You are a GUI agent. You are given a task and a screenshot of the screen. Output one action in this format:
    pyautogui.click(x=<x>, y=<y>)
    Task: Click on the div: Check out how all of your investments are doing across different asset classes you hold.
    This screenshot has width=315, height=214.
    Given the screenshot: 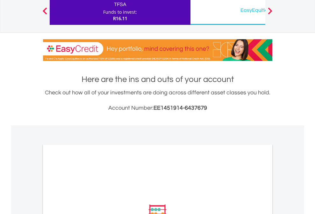 What is the action you would take?
    pyautogui.click(x=158, y=100)
    